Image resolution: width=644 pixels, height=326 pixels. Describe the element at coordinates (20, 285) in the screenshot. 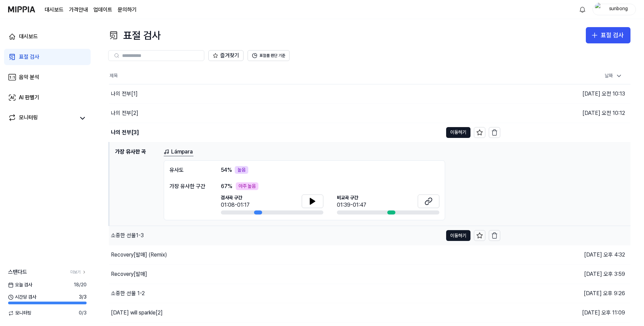

I see `span: 오늘 검사` at that location.